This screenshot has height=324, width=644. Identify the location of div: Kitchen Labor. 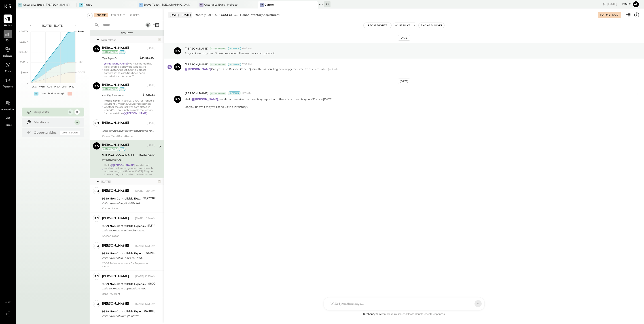
(129, 209).